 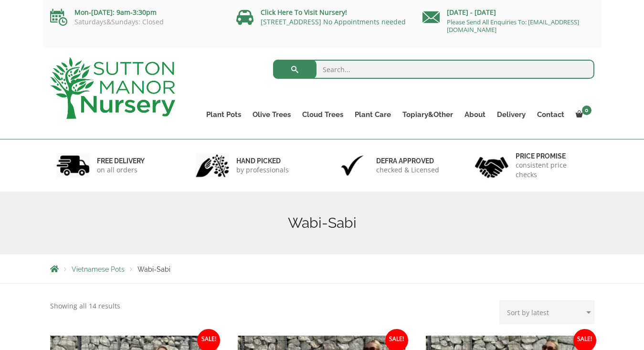 I want to click on p: checked & Licensed, so click(x=408, y=170).